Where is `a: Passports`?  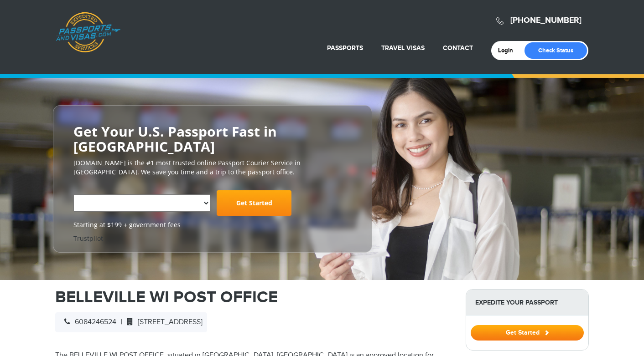
a: Passports is located at coordinates (345, 48).